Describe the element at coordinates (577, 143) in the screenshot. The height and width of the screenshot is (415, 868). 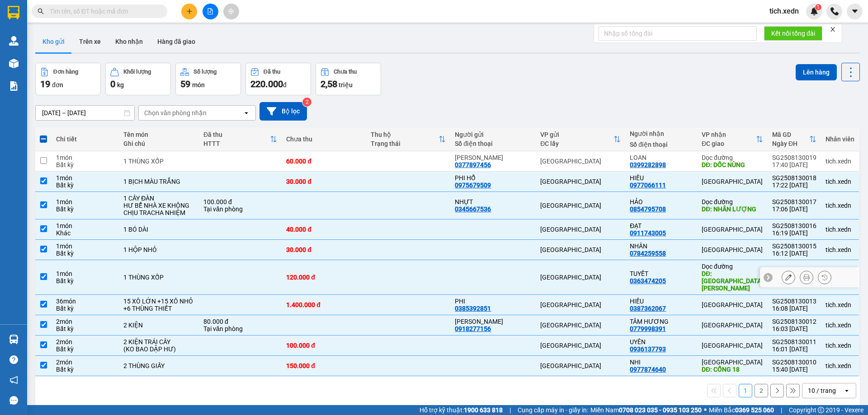
I see `div: ĐC lấy` at that location.